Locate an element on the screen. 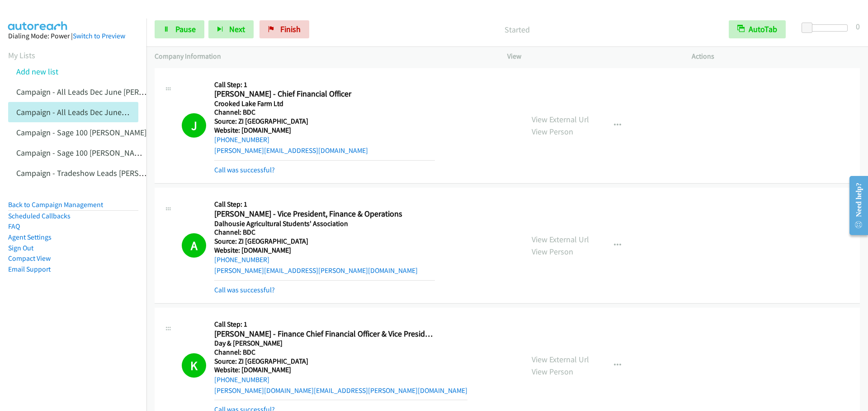 The image size is (868, 411). a: Compact View is located at coordinates (30, 258).